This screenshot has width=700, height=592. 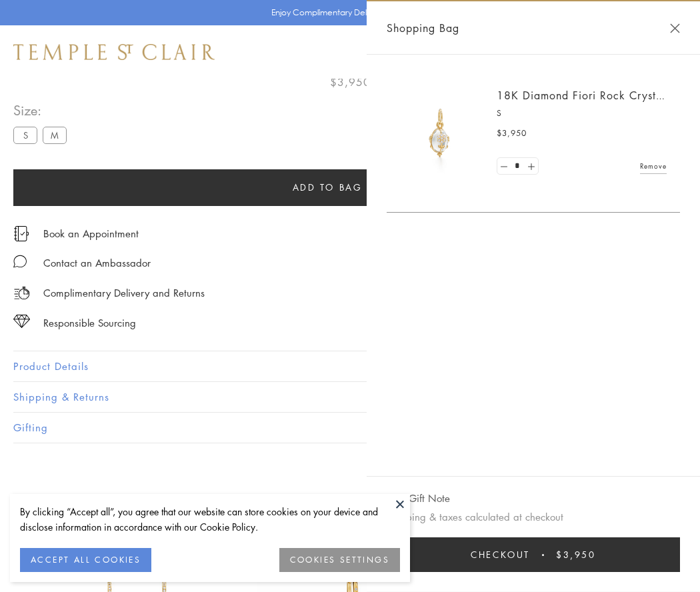 What do you see at coordinates (21, 233) in the screenshot?
I see `img: icon_appointment.svg` at bounding box center [21, 233].